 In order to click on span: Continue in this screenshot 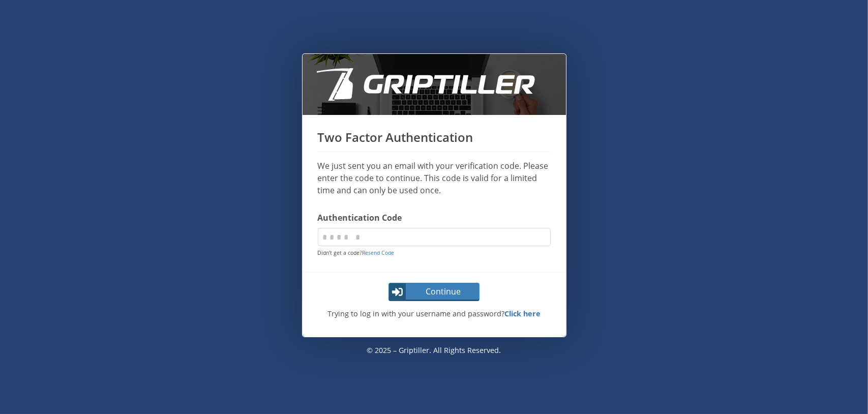, I will do `click(443, 291)`.